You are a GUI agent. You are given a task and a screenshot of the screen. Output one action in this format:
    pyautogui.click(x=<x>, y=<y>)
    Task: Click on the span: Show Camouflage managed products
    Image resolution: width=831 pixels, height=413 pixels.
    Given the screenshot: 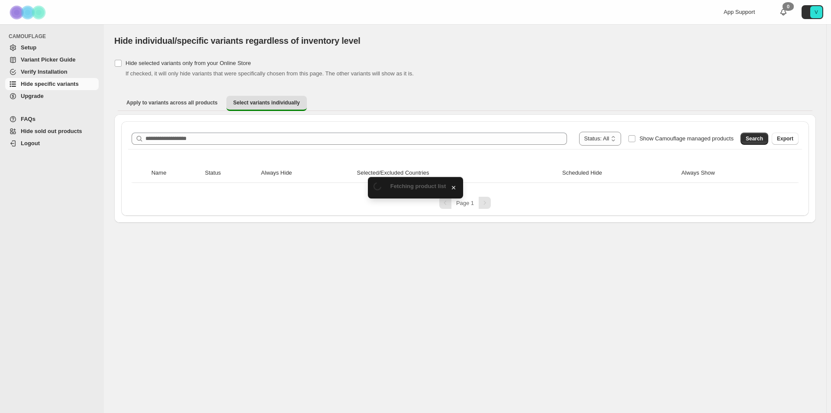 What is the action you would take?
    pyautogui.click(x=687, y=138)
    